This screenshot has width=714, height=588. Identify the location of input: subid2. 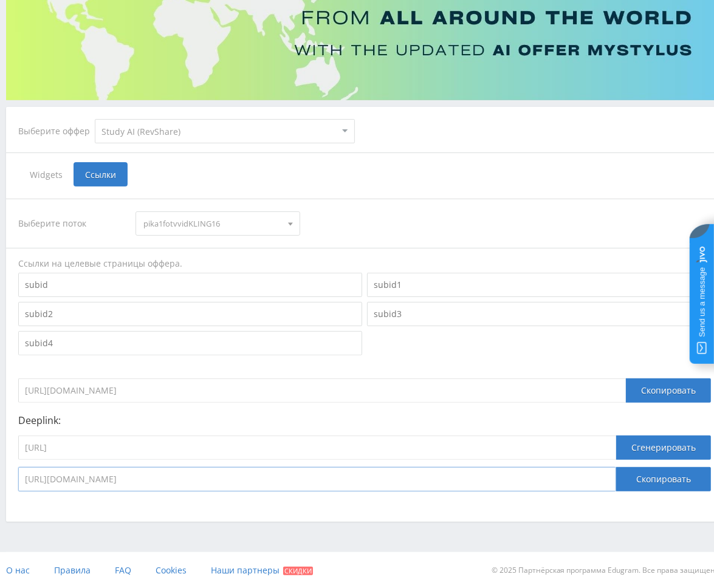
(191, 315).